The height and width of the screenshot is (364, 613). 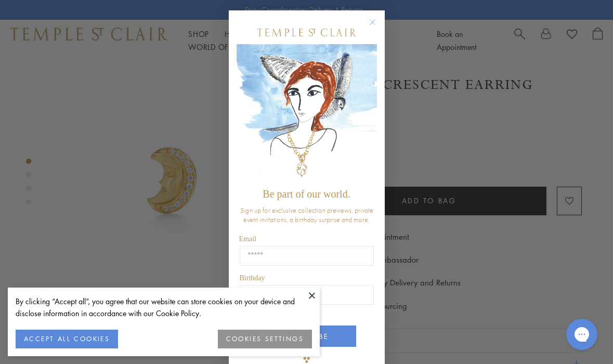 What do you see at coordinates (307, 32) in the screenshot?
I see `img: Temple St. Clair` at bounding box center [307, 32].